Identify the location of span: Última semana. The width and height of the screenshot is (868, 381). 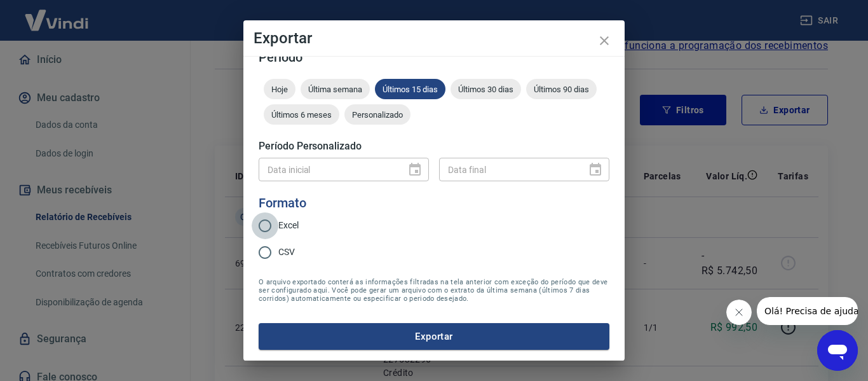
(335, 89).